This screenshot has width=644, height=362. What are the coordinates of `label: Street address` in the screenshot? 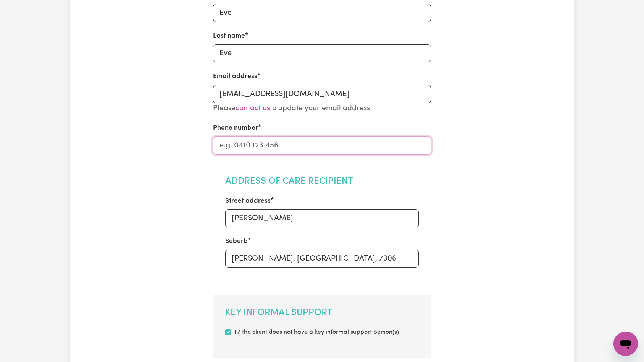 It's located at (248, 201).